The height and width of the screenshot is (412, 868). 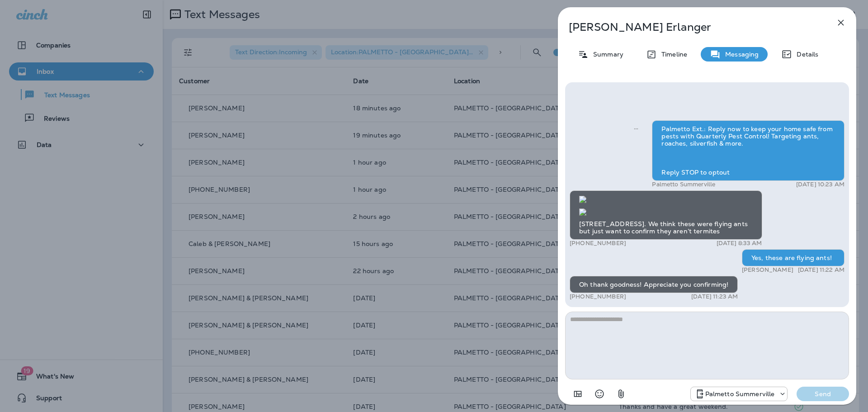 I want to click on p: Details, so click(x=805, y=54).